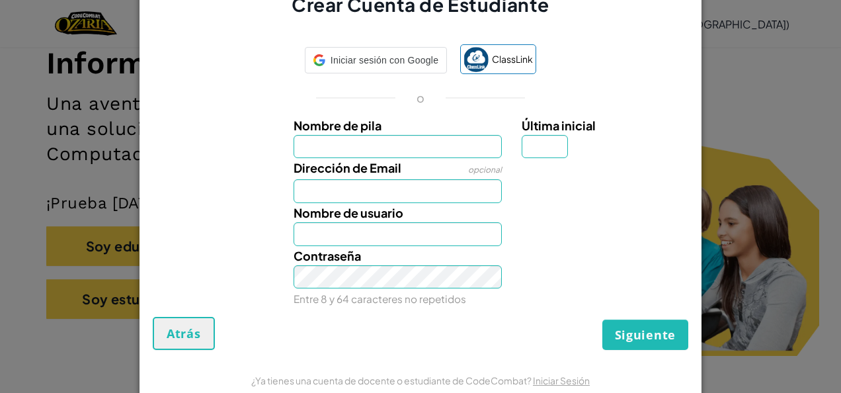 This screenshot has width=841, height=393. I want to click on span: Dirección de Email, so click(347, 167).